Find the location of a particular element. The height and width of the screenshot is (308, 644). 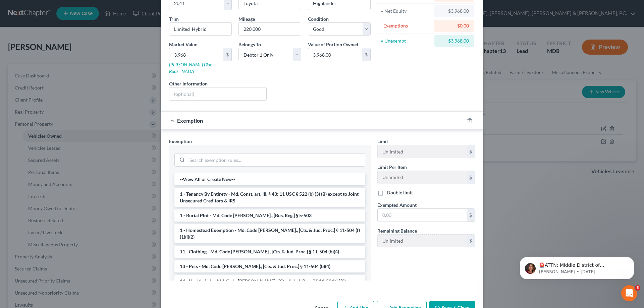

input: ex. LS, LT, etc is located at coordinates (201, 29).